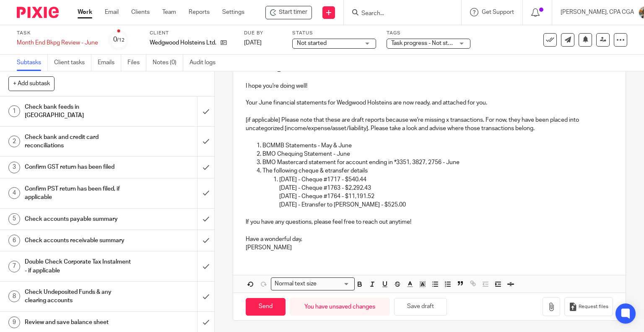 This screenshot has height=332, width=644. I want to click on label: Task, so click(57, 33).